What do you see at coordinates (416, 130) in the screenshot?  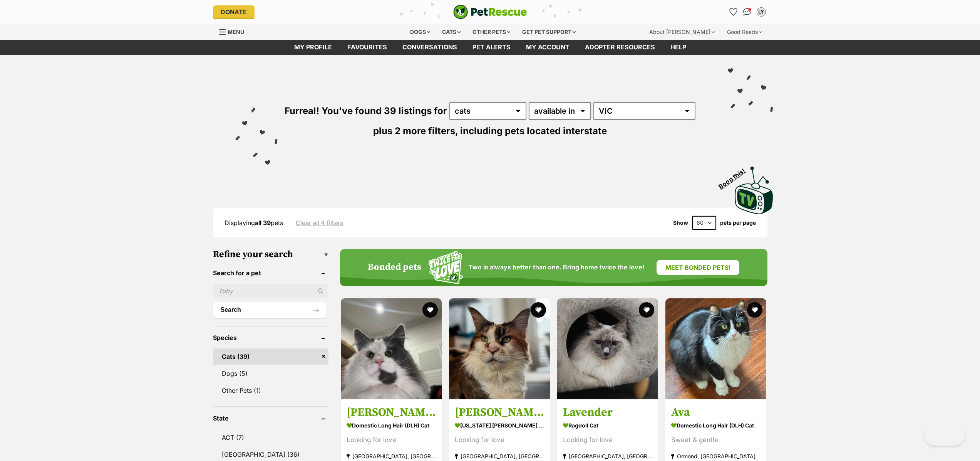 I see `span: plus 2 more filters,` at bounding box center [416, 130].